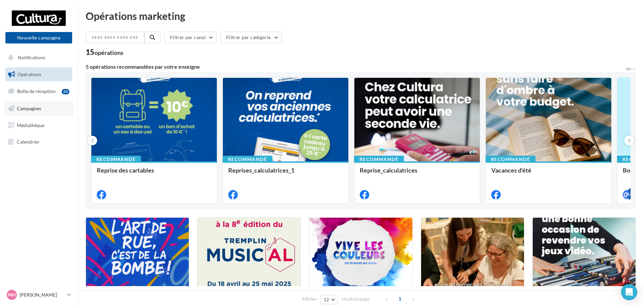 This screenshot has height=307, width=644. Describe the element at coordinates (31, 125) in the screenshot. I see `span: Médiathèque` at that location.